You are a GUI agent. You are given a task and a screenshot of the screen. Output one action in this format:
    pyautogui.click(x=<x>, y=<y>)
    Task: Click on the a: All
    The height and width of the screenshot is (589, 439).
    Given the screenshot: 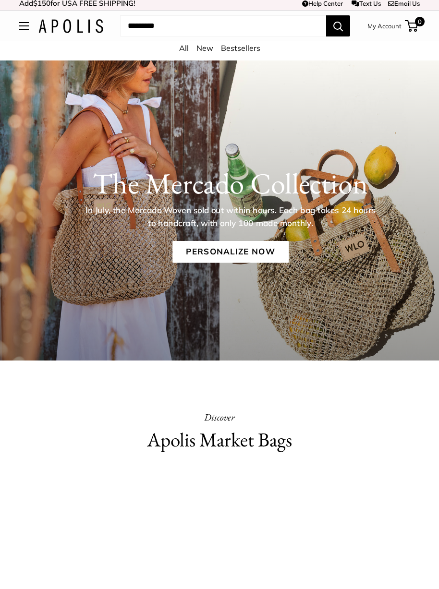 What is the action you would take?
    pyautogui.click(x=184, y=48)
    